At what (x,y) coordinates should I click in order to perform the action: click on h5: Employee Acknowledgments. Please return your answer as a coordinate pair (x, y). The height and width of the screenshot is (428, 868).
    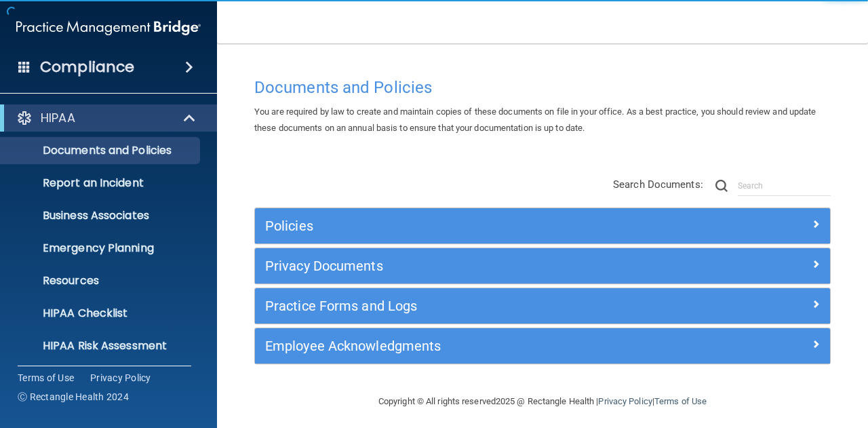
    Looking at the image, I should click on (471, 346).